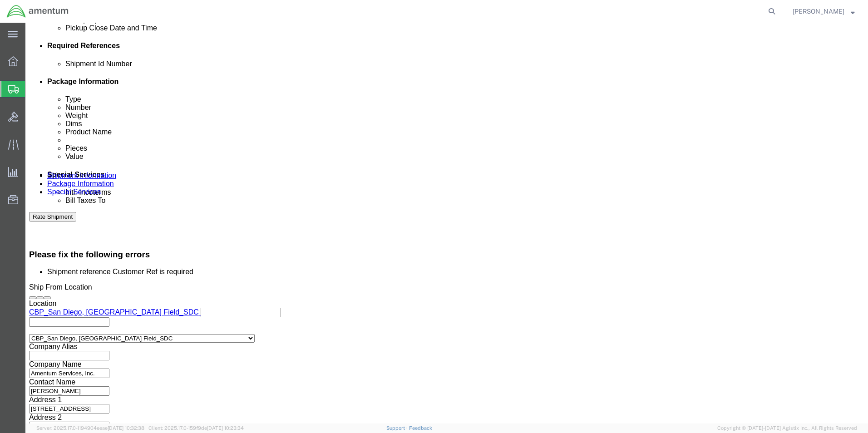 The image size is (868, 433). Describe the element at coordinates (420, 428) in the screenshot. I see `a: Feedback` at that location.